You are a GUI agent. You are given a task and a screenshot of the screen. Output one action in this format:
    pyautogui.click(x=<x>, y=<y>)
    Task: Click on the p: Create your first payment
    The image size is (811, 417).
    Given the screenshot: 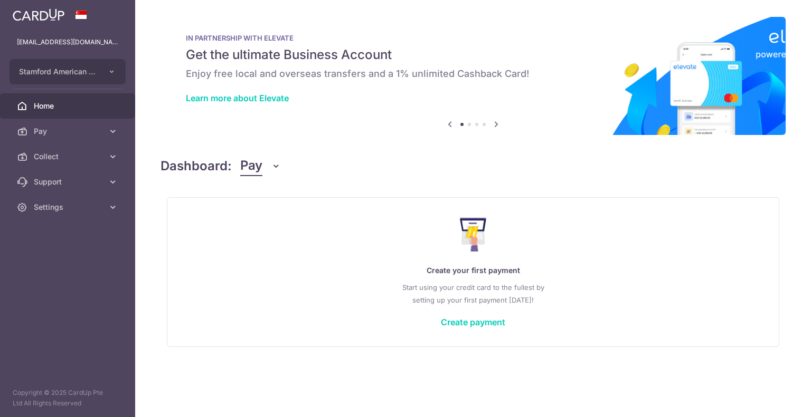 What is the action you would take?
    pyautogui.click(x=473, y=271)
    